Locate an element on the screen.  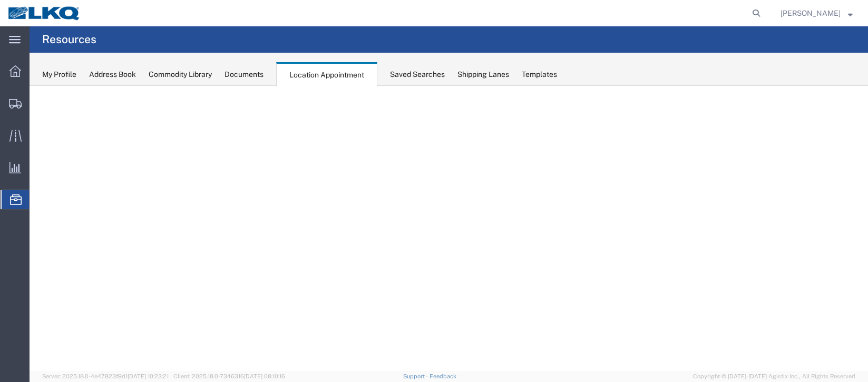
div: Documents is located at coordinates (244, 74).